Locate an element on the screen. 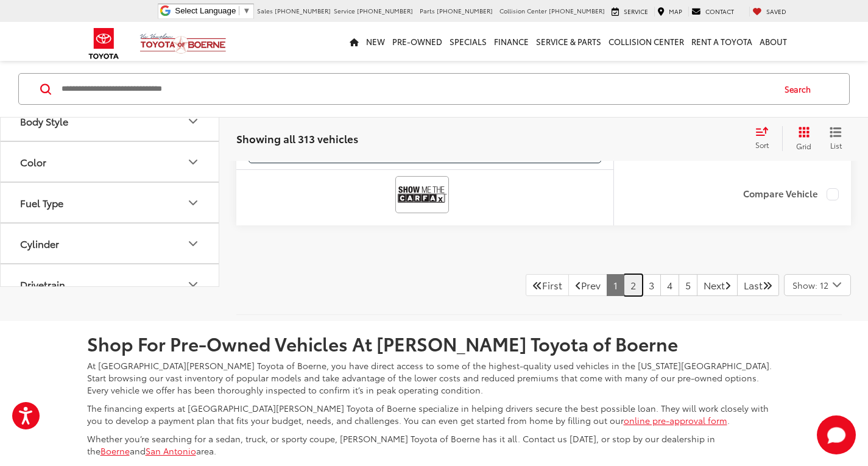 The height and width of the screenshot is (466, 868). a: Map is located at coordinates (669, 12).